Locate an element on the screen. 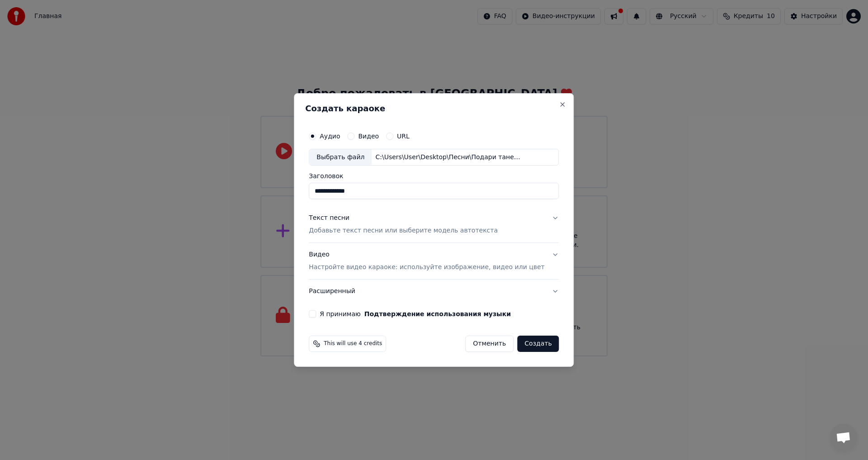  button: ВидеоНастройте видео караоке: используйте изображение, видео или цвет is located at coordinates (433, 261).